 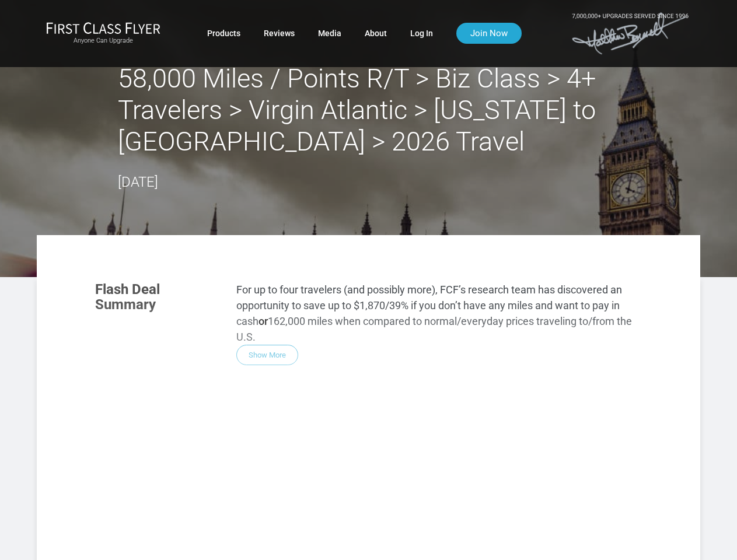 I want to click on small: Anyone Can Upgrade, so click(x=103, y=41).